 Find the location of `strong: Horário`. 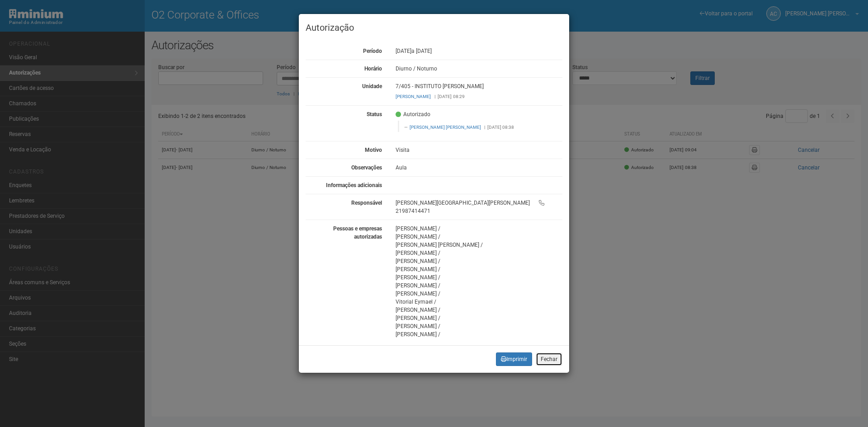

strong: Horário is located at coordinates (373, 69).